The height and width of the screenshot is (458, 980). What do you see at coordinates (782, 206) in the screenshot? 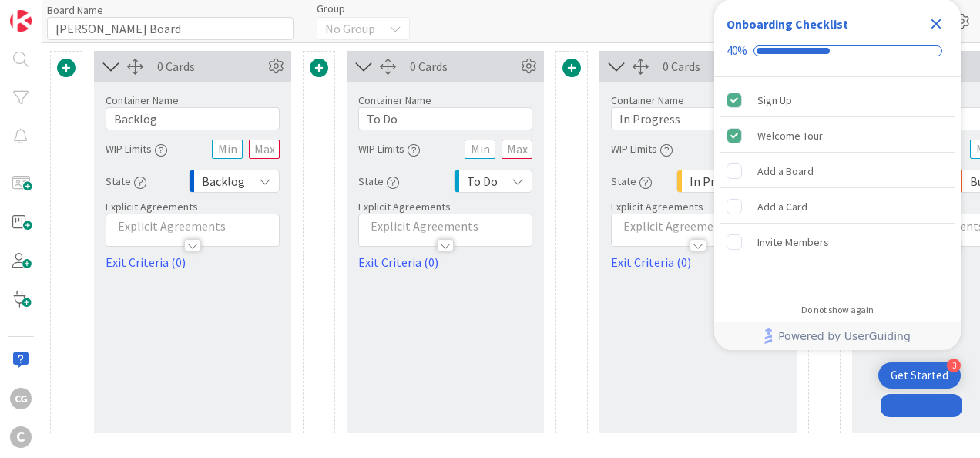
I see `div: Add a Card` at bounding box center [782, 206].